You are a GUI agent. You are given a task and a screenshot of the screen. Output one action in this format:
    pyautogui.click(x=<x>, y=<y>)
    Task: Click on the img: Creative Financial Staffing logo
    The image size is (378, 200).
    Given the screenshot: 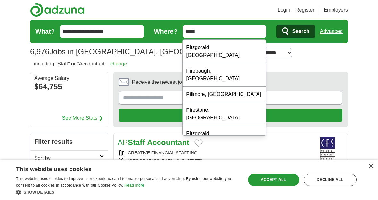 What is the action you would take?
    pyautogui.click(x=328, y=148)
    